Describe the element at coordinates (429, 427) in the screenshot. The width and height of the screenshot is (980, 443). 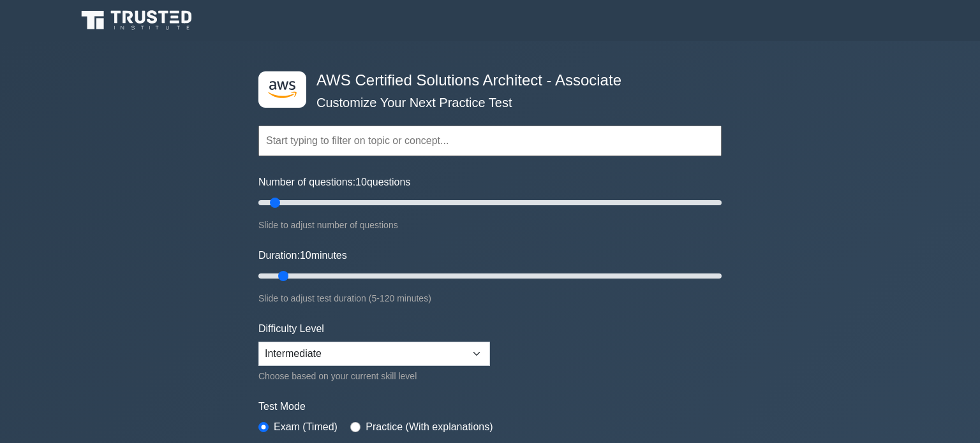
I see `label: Practice (With explanations)` at that location.